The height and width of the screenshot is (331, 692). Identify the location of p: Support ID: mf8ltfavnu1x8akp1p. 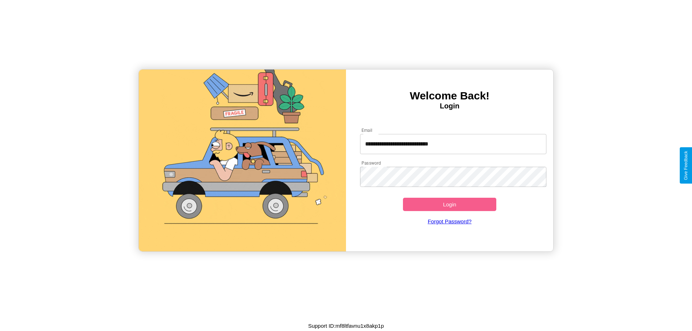
(346, 326).